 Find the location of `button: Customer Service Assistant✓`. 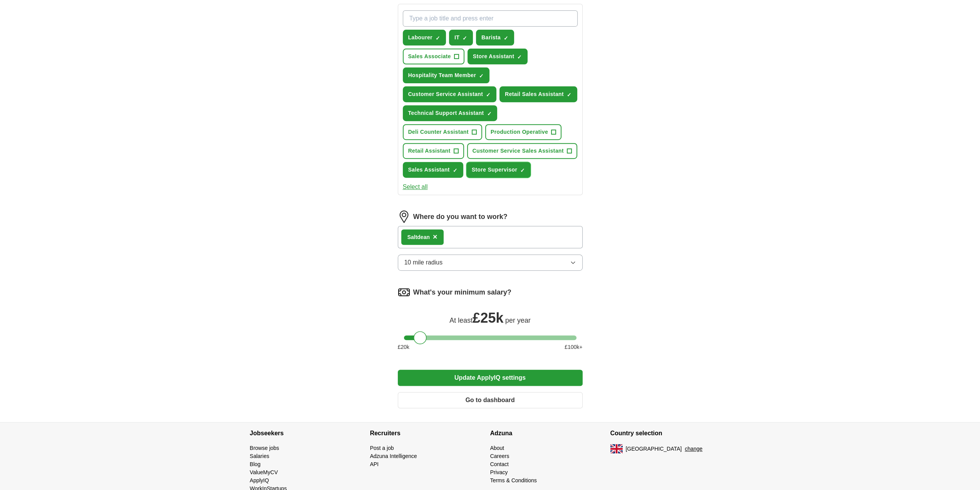

button: Customer Service Assistant✓ is located at coordinates (449, 94).